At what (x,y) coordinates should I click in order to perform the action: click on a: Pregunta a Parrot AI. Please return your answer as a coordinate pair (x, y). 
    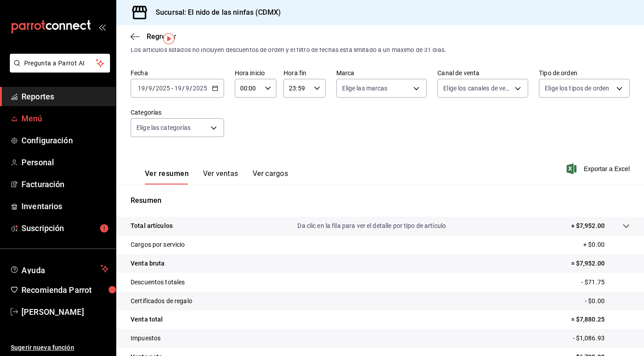
    Looking at the image, I should click on (58, 70).